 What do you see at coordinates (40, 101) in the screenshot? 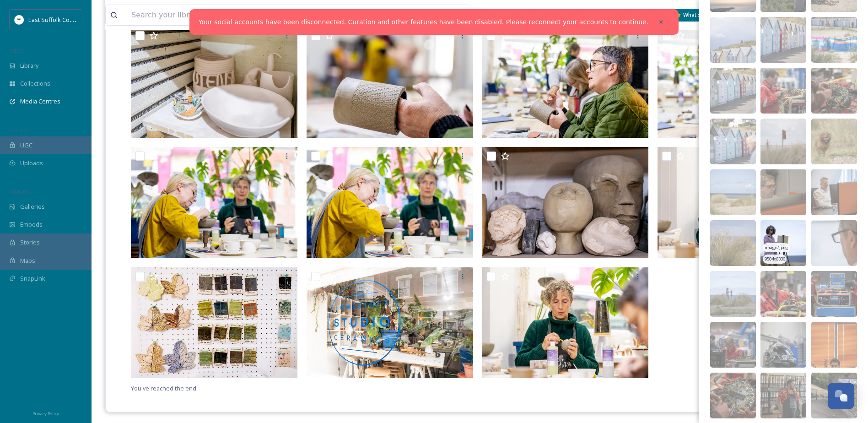
I see `span: Media Centres` at bounding box center [40, 101].